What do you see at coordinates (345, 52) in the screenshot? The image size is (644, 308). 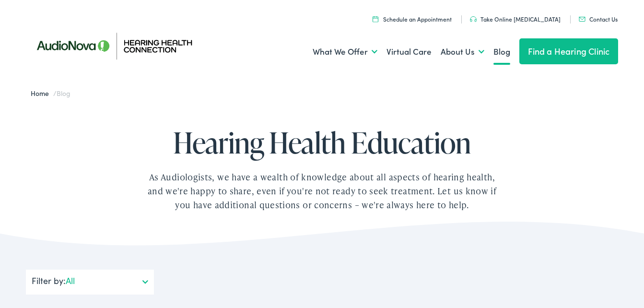 I see `a: What We Offer` at bounding box center [345, 52].